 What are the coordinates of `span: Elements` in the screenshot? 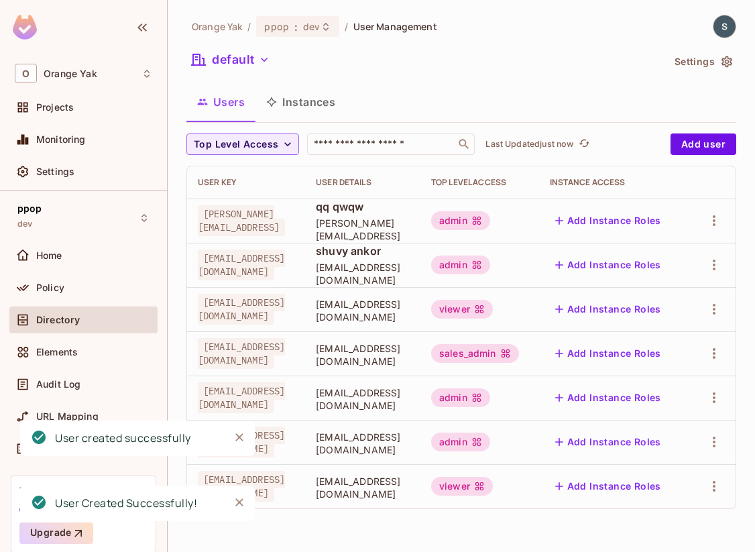 It's located at (57, 352).